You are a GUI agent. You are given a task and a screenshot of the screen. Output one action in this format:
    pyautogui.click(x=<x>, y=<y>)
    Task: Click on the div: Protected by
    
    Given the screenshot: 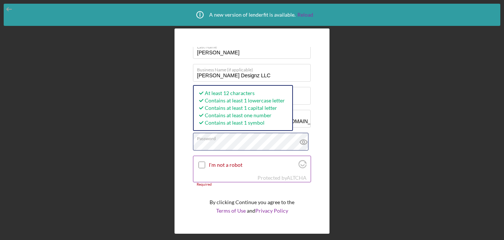 What is the action you would take?
    pyautogui.click(x=282, y=178)
    